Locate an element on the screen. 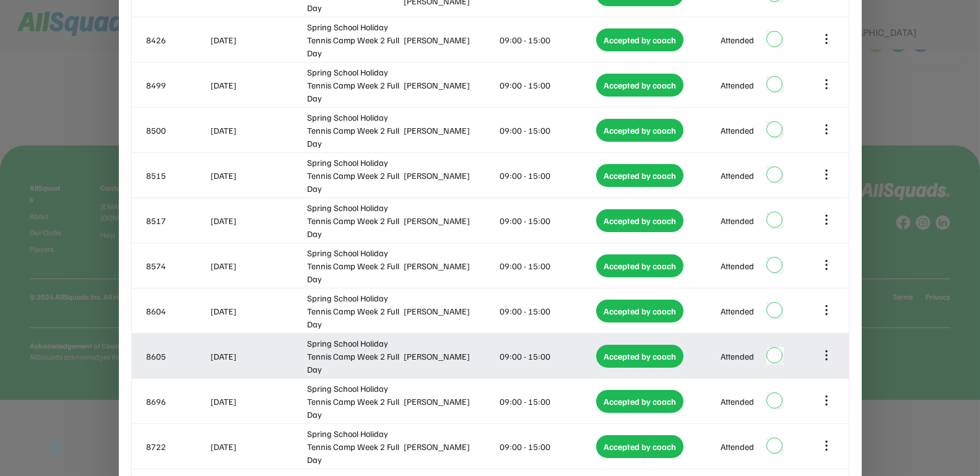 The image size is (980, 476). div: 8696 is located at coordinates (178, 400).